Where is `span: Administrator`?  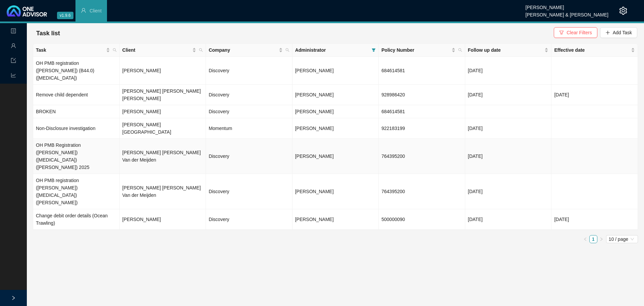 span: Administrator is located at coordinates (332, 50).